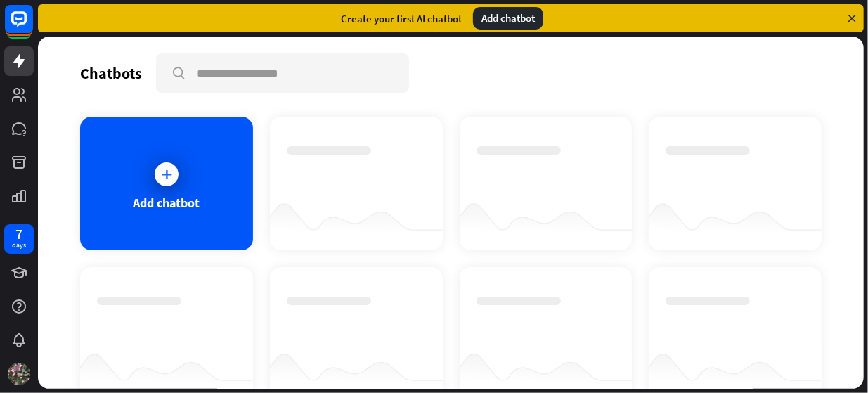 The image size is (868, 393). What do you see at coordinates (19, 240) in the screenshot?
I see `a: 7 days` at bounding box center [19, 240].